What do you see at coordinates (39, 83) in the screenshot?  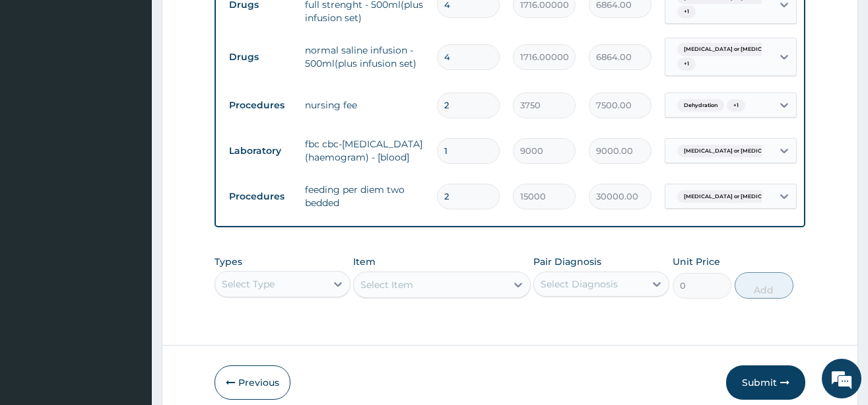 I see `img: d_794563401_company_1708531726252_794563401` at bounding box center [39, 83].